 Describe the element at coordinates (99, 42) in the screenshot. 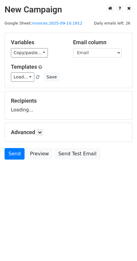

I see `h5: Email column` at that location.